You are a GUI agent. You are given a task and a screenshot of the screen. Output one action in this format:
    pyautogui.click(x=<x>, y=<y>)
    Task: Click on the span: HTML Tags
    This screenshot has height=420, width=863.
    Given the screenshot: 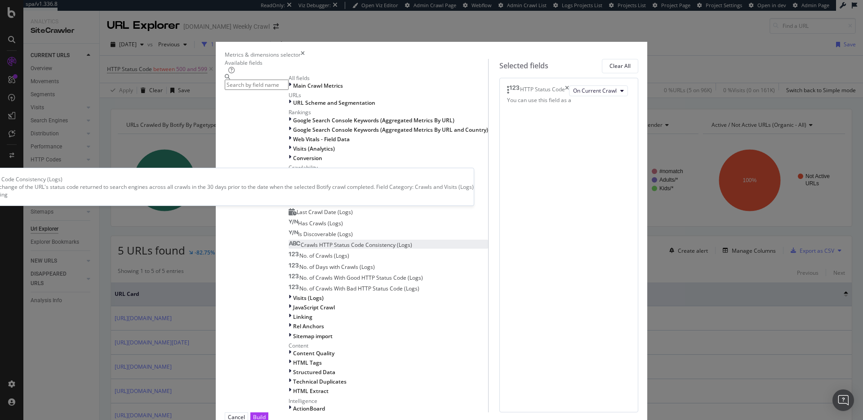 What is the action you would take?
    pyautogui.click(x=308, y=362)
    